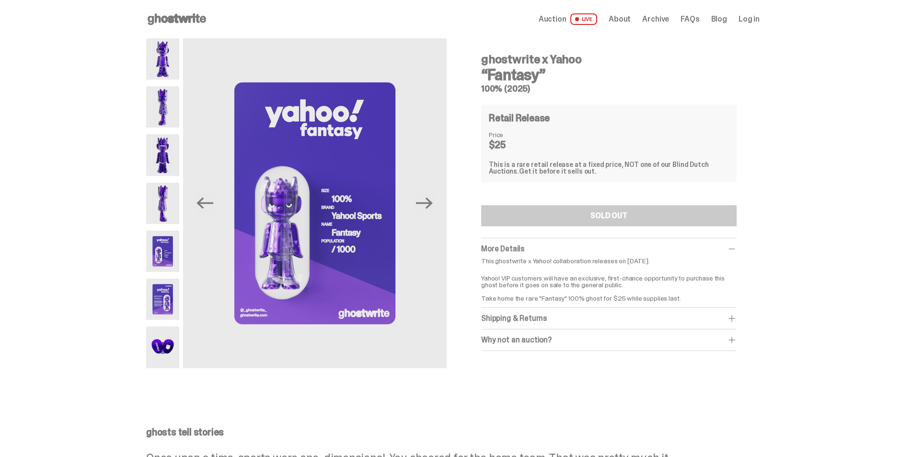  What do you see at coordinates (503, 248) in the screenshot?
I see `span: More Details` at bounding box center [503, 248].